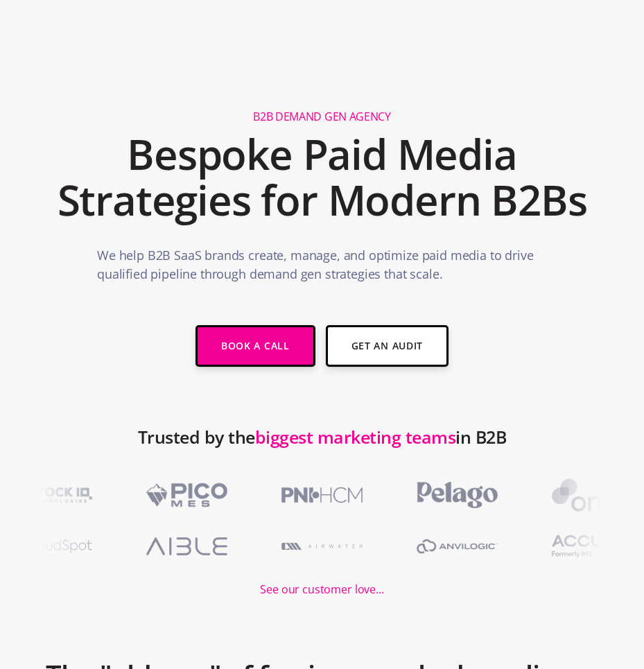 This screenshot has width=644, height=669. Describe the element at coordinates (179, 495) in the screenshot. I see `img: Pico MES` at that location.